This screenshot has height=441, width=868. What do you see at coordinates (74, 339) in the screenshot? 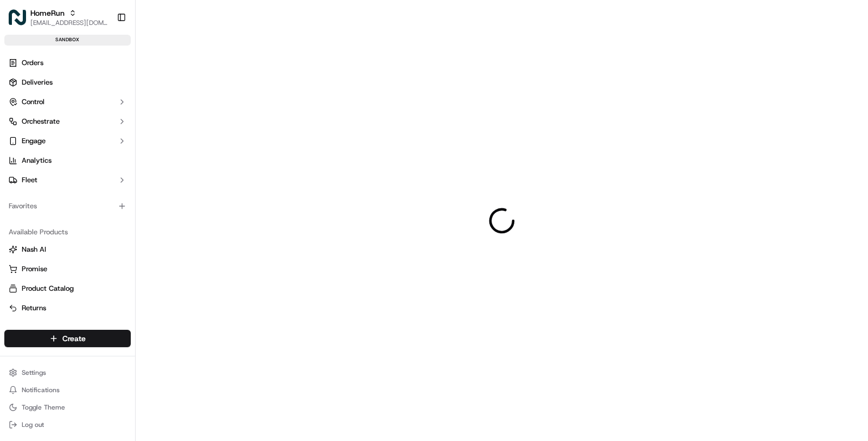
I see `span: Create` at bounding box center [74, 339].